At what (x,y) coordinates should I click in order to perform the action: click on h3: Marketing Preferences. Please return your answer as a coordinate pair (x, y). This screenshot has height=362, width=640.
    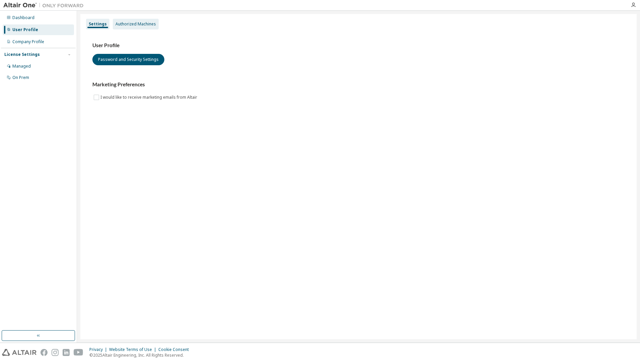
    Looking at the image, I should click on (358, 85).